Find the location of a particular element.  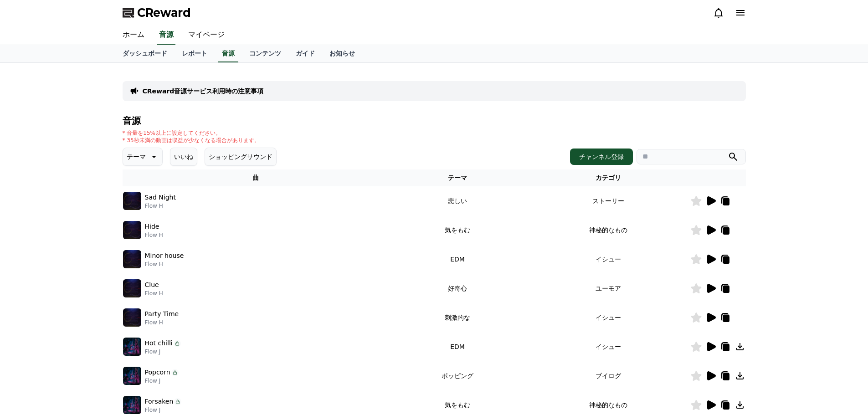

p: * 音量を15%以上に設定してください。 is located at coordinates (191, 133).